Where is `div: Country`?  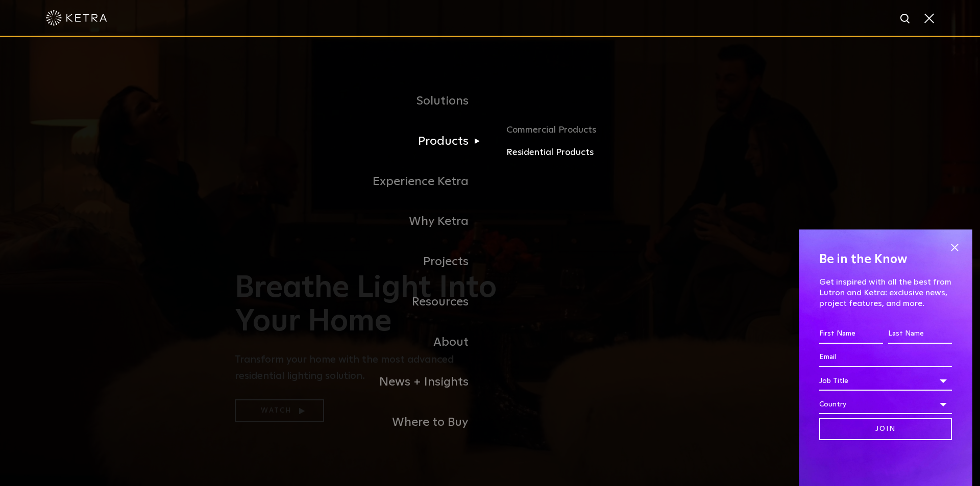
div: Country is located at coordinates (886, 405).